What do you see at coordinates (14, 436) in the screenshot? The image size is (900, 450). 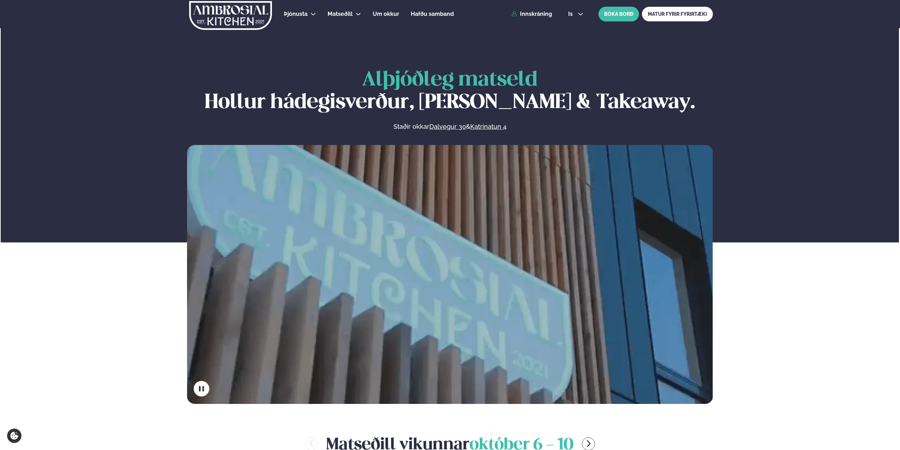 I see `a: Cookie settings` at bounding box center [14, 436].